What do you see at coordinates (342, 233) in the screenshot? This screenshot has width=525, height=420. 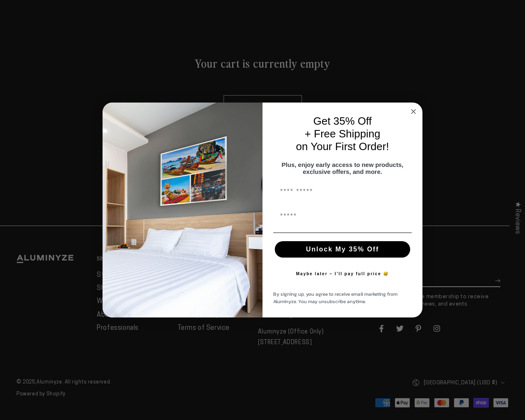 I see `img: underline` at bounding box center [342, 233].